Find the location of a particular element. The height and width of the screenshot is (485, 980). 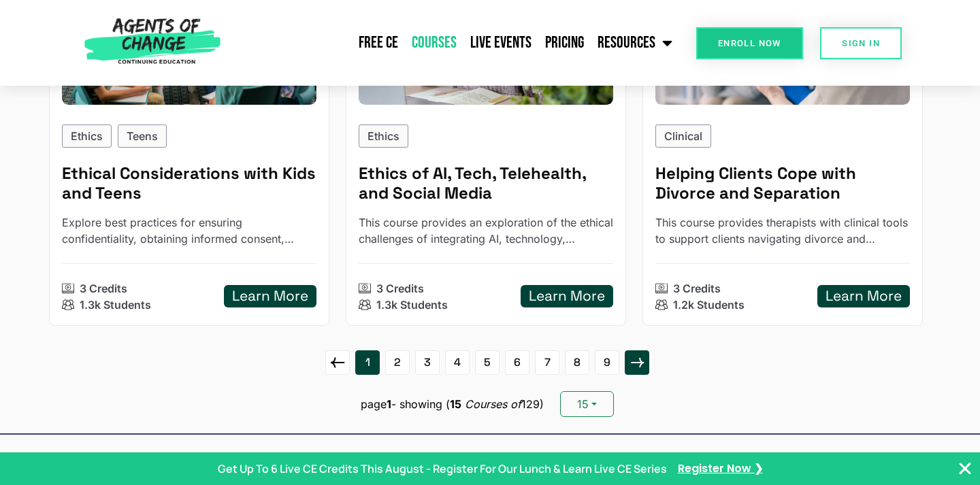

a: Free CE is located at coordinates (378, 43).